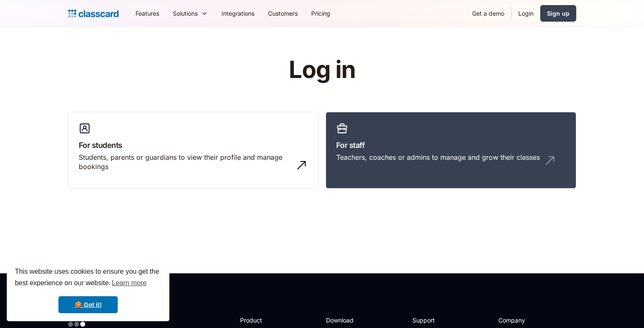 The image size is (644, 328). What do you see at coordinates (238, 13) in the screenshot?
I see `a: Integrations` at bounding box center [238, 13].